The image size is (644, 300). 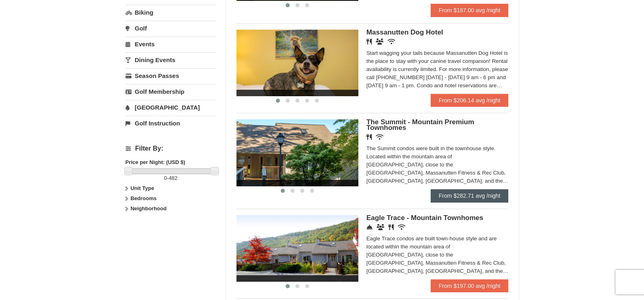 What do you see at coordinates (369, 227) in the screenshot?
I see `i: Concierge Desk` at bounding box center [369, 227].